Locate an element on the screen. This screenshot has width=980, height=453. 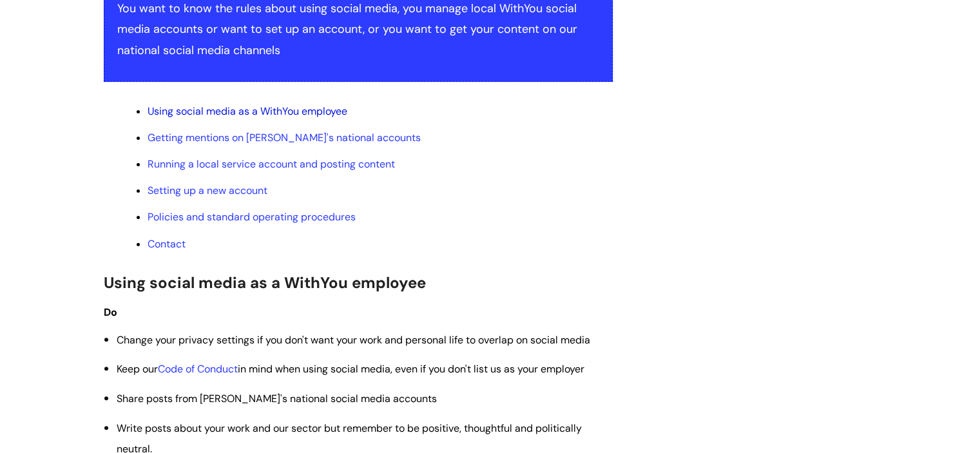
a: Running a local service account and posting content is located at coordinates (272, 163).